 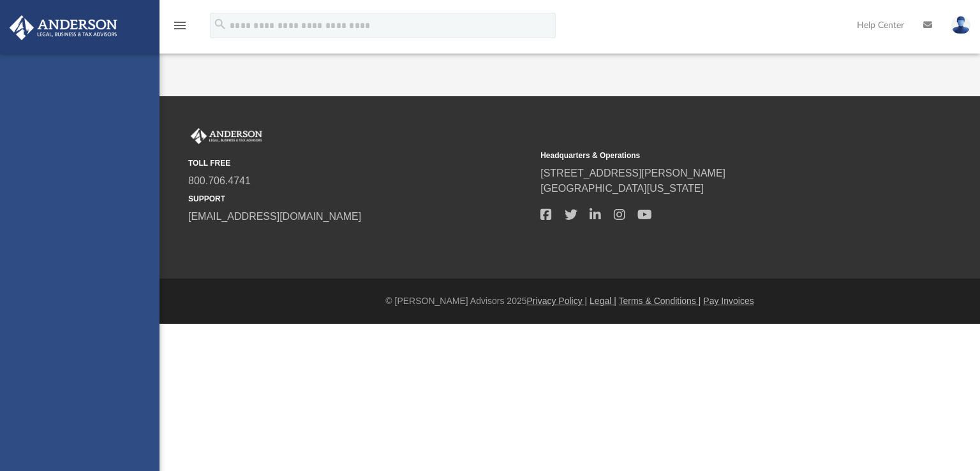 What do you see at coordinates (557, 301) in the screenshot?
I see `a: Privacy Policy |` at bounding box center [557, 301].